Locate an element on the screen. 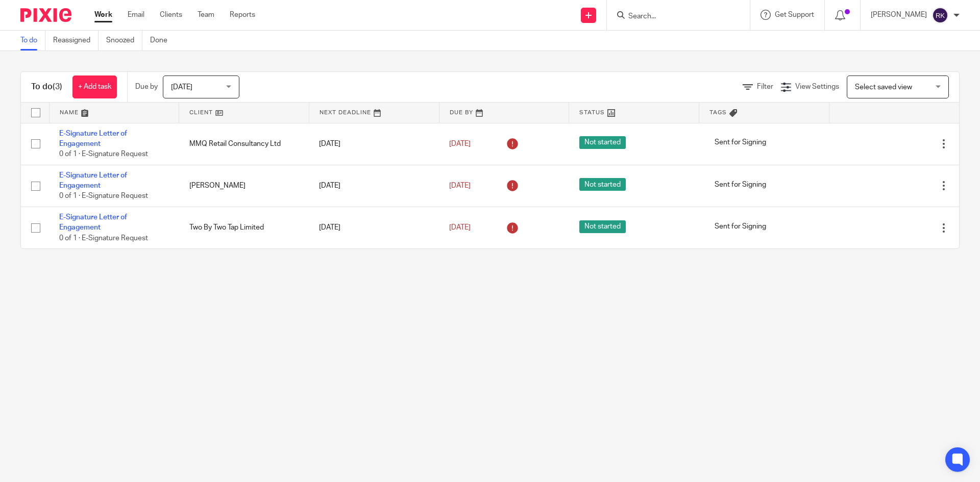 Image resolution: width=980 pixels, height=482 pixels. a: Reassigned is located at coordinates (76, 41).